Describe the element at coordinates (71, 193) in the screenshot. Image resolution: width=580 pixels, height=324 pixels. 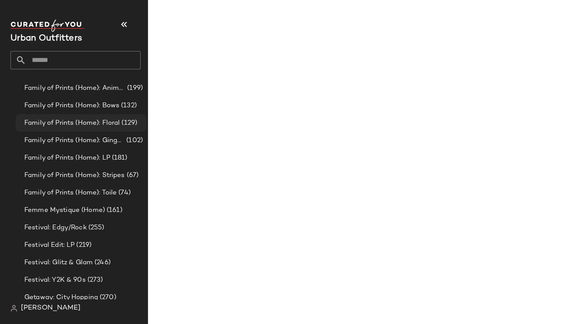
I see `span: Family of Prints (Home): Toile` at that location.